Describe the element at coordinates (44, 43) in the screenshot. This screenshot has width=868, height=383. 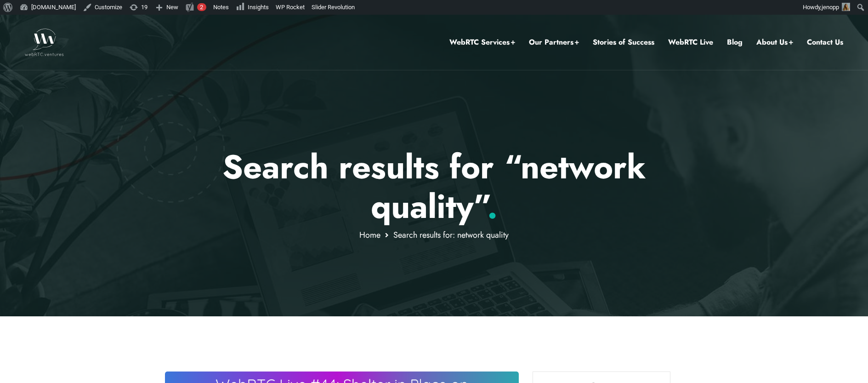
I see `img: WebRTC.ventures` at that location.